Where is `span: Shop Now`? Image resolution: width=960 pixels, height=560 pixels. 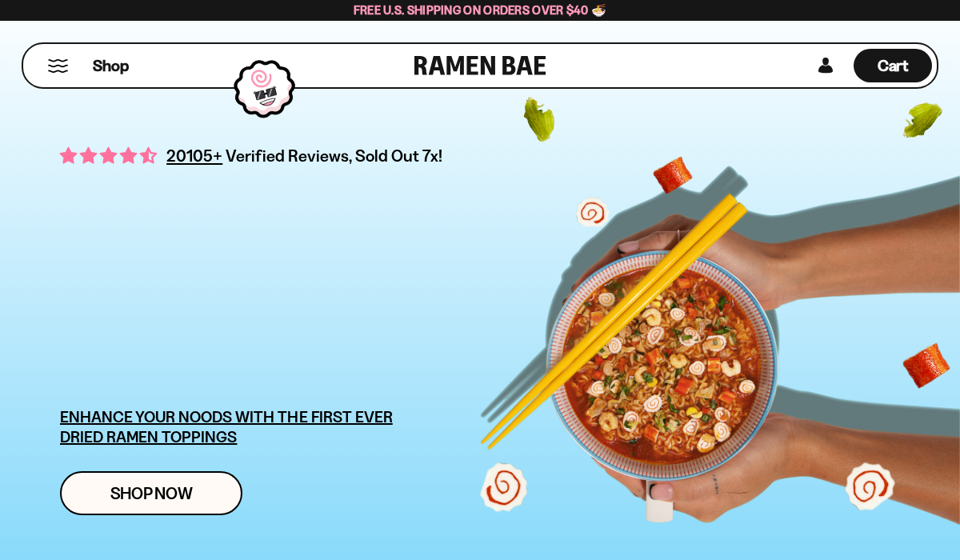
span: Shop Now is located at coordinates (151, 492).